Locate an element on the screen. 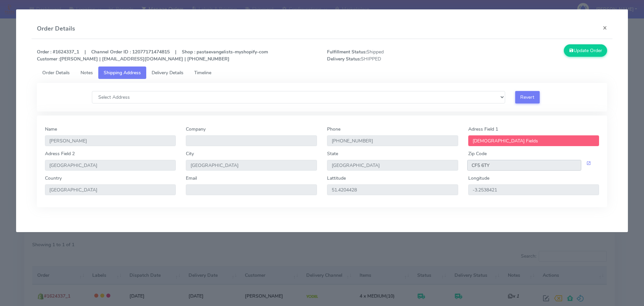  strong: Order : #1624337_1 | Channel Order ID : 12077171474815 | Shop : pastaevangelists-myshopify-com [P... is located at coordinates (152, 55).